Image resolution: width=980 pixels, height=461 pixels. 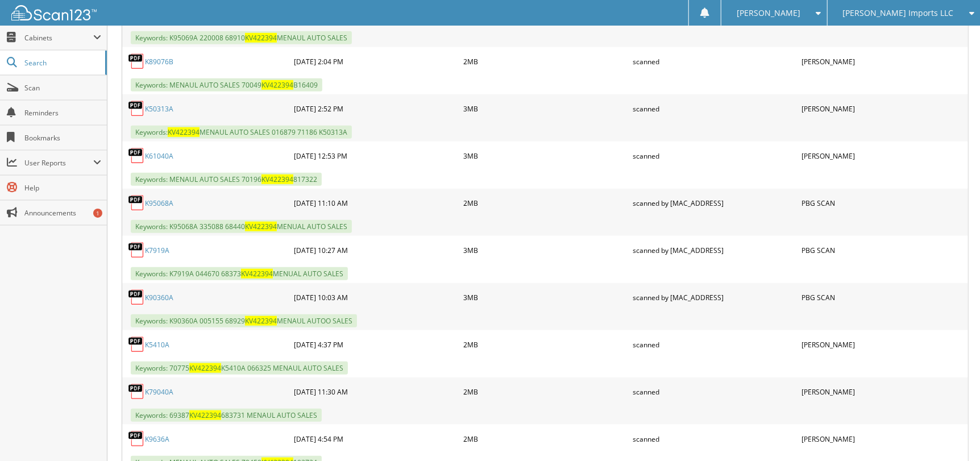 I want to click on span: Scan, so click(x=63, y=88).